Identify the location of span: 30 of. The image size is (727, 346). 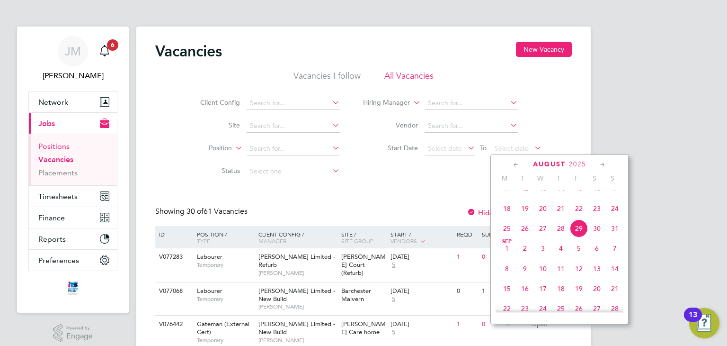
(195, 211).